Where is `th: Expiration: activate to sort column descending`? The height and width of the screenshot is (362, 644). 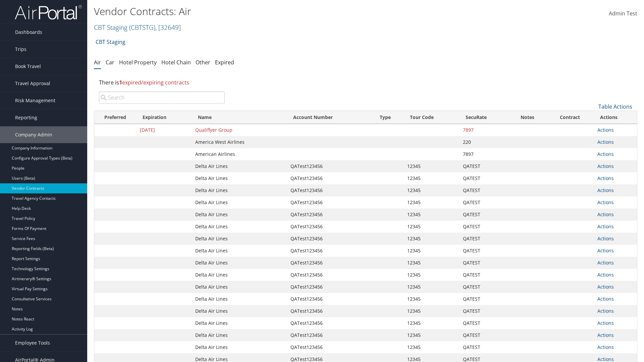 th: Expiration: activate to sort column descending is located at coordinates (164, 117).